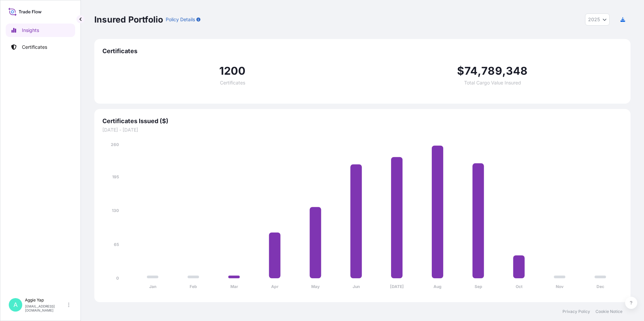 This screenshot has height=321, width=644. I want to click on span: 1200, so click(232, 71).